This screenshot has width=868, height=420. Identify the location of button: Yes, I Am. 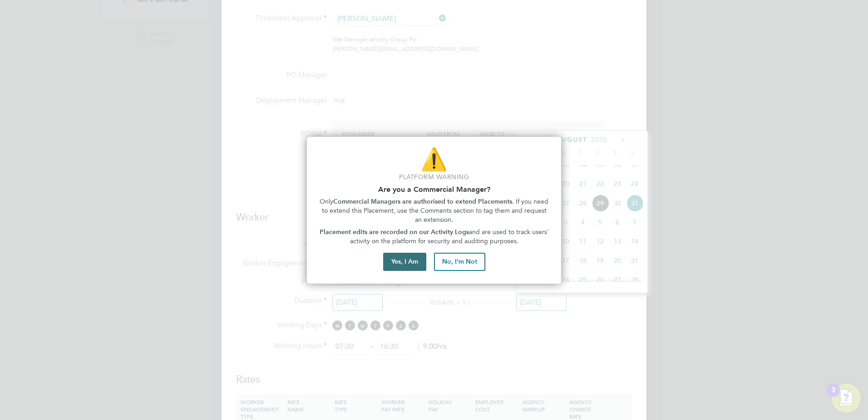
(405, 262).